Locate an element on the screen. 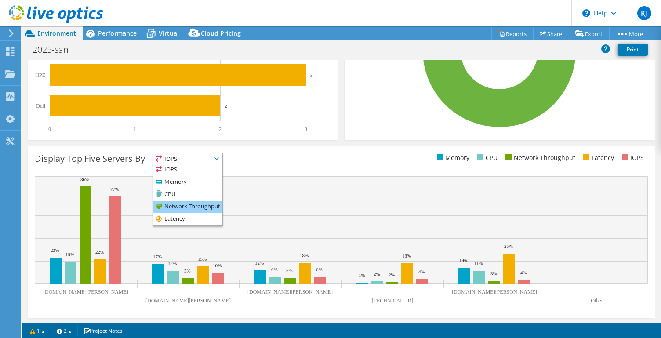  text: 26% is located at coordinates (508, 246).